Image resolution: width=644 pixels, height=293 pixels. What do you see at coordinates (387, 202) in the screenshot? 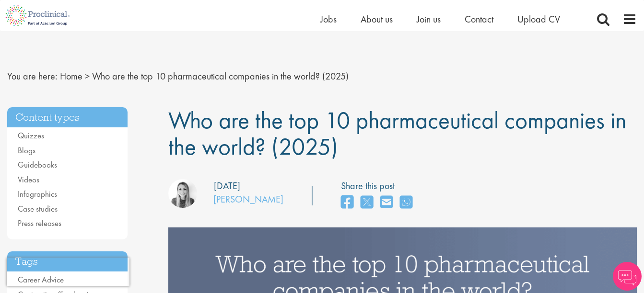
I see `a: share on email` at bounding box center [387, 202].